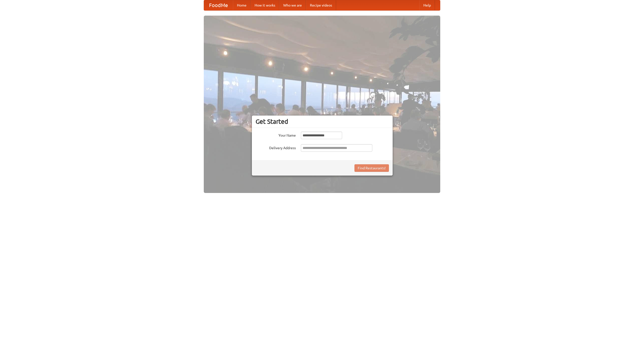 Image resolution: width=644 pixels, height=356 pixels. What do you see at coordinates (427, 5) in the screenshot?
I see `a: Help` at bounding box center [427, 5].